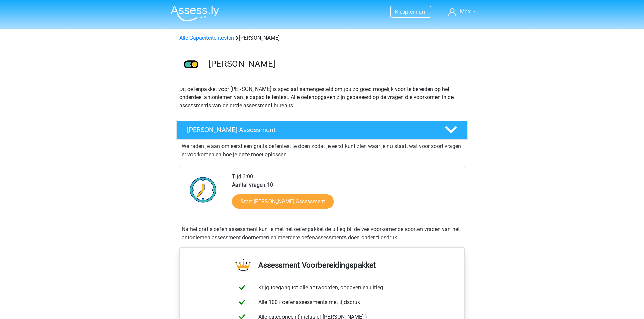 The image size is (644, 319). I want to click on div: 3:00 10, so click(346, 195).